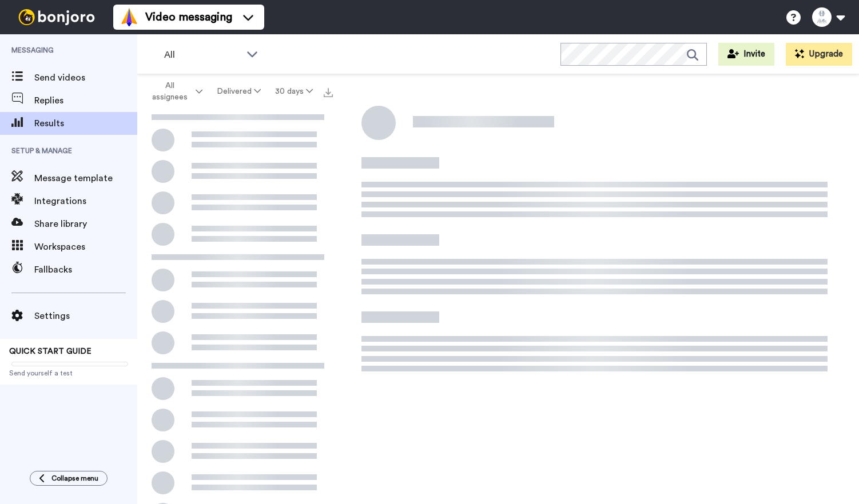 This screenshot has height=504, width=859. Describe the element at coordinates (86, 178) in the screenshot. I see `span: Message template` at that location.